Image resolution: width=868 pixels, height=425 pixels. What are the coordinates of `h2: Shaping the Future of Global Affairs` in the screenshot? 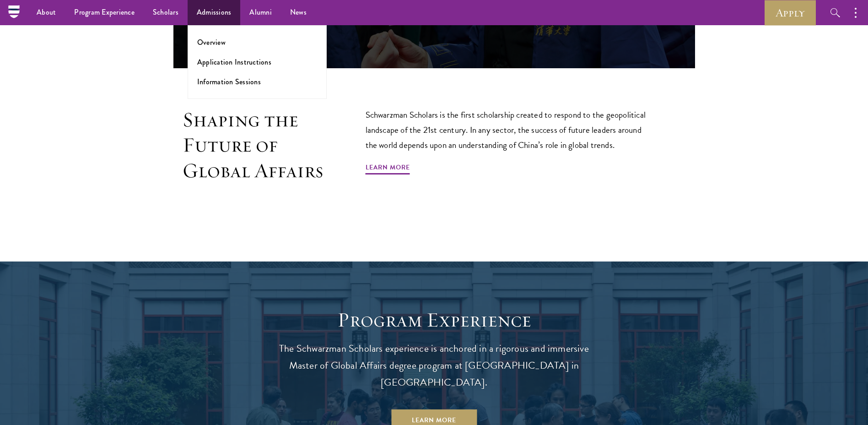 It's located at (254, 145).